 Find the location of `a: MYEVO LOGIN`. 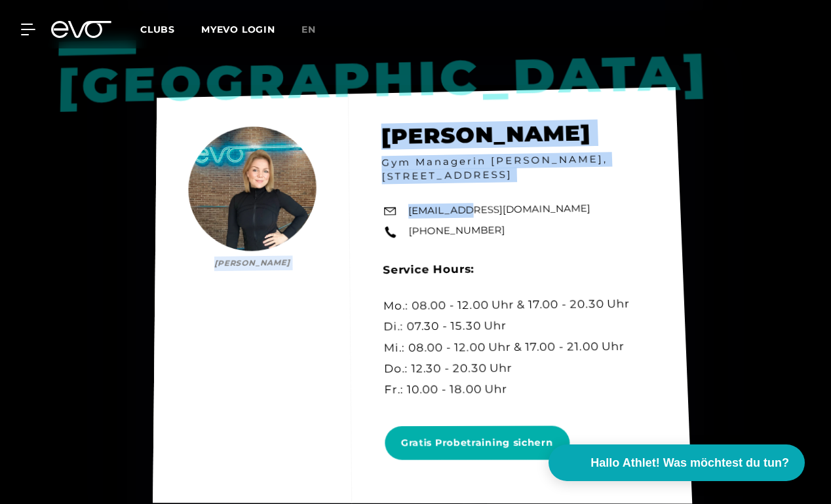

a: MYEVO LOGIN is located at coordinates (238, 30).